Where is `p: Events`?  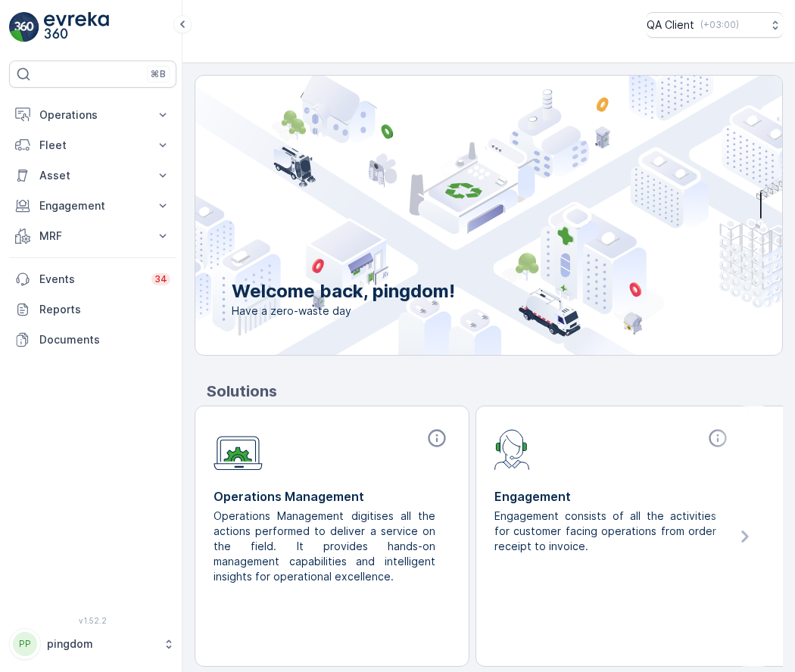
p: Events is located at coordinates (91, 279).